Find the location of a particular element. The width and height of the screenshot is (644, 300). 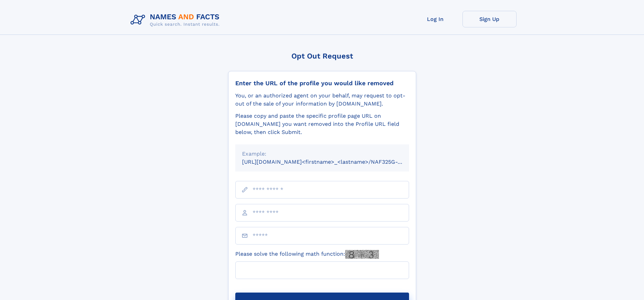

img: Logo Names and Facts is located at coordinates (177, 20).